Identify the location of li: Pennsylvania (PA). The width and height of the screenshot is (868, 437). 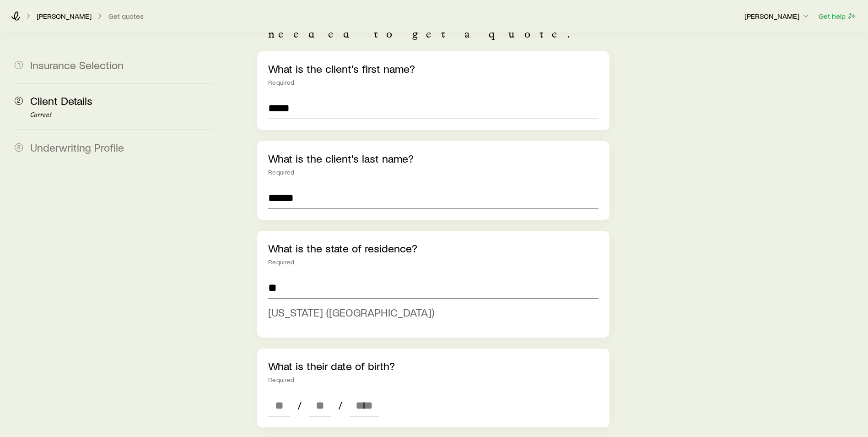
(431, 312).